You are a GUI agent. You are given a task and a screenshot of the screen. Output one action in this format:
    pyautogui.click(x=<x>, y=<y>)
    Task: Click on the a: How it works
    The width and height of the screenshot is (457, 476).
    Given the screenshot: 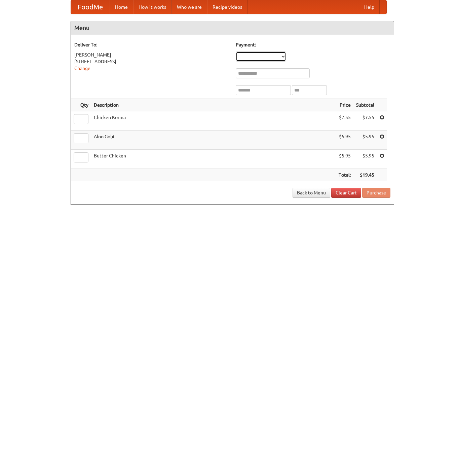 What is the action you would take?
    pyautogui.click(x=152, y=7)
    